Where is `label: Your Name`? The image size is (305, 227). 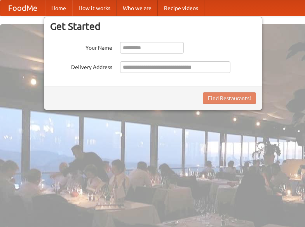
label: Your Name is located at coordinates (81, 47).